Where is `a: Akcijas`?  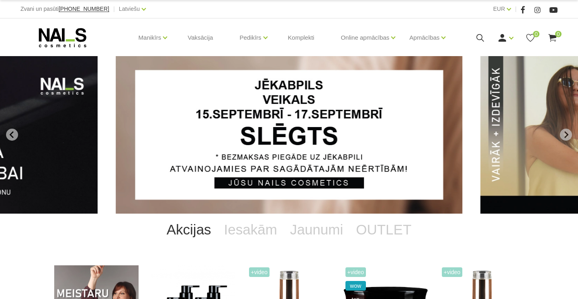
a: Akcijas is located at coordinates (189, 230).